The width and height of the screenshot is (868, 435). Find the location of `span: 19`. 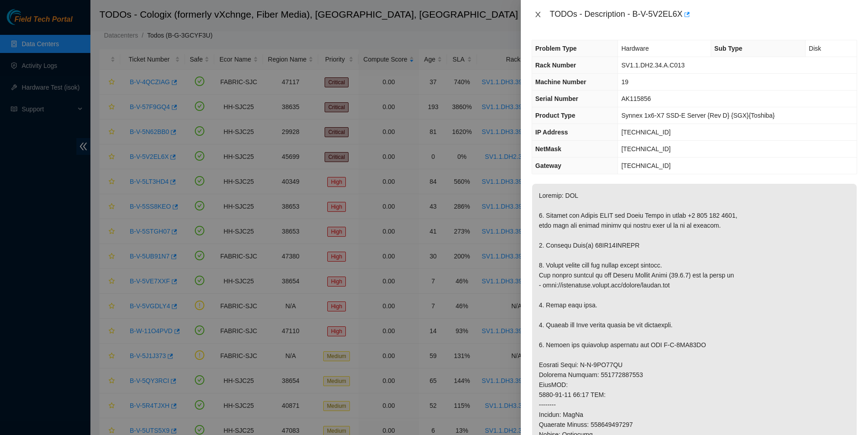

span: 19 is located at coordinates (625, 82).